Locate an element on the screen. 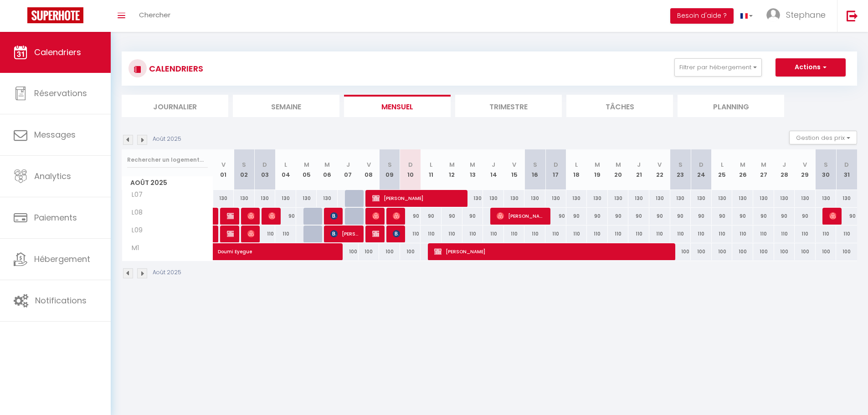 The height and width of the screenshot is (415, 868). th: 08 is located at coordinates (369, 169).